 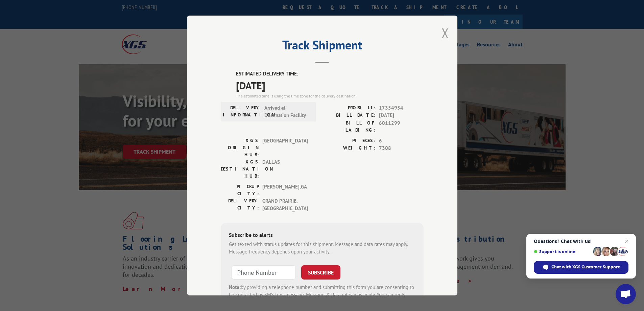 I want to click on label: PROBILL:, so click(x=349, y=108).